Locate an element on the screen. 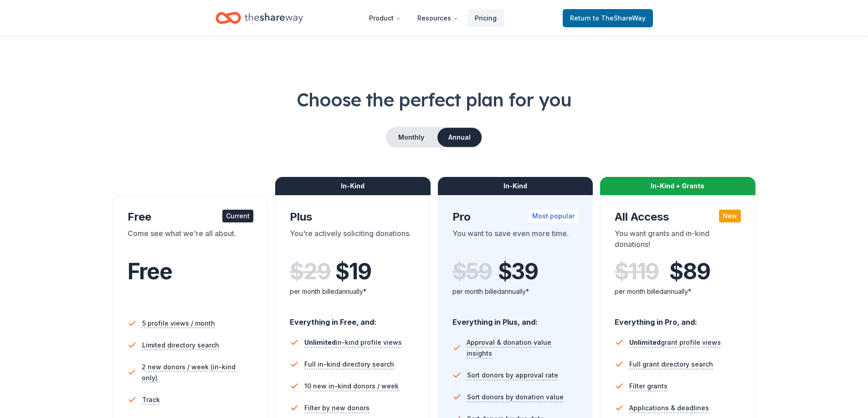 The image size is (868, 418). span: Filter by new donors is located at coordinates (337, 408).